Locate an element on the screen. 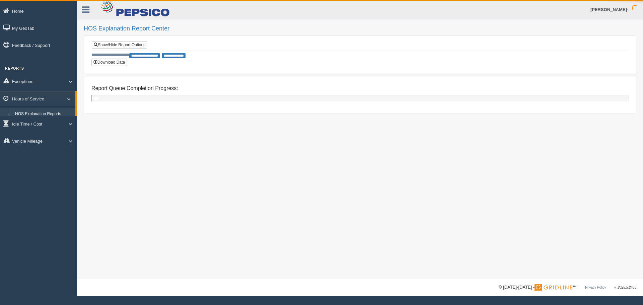 The image size is (643, 305). a: HOS Explanation Reports is located at coordinates (44, 114).